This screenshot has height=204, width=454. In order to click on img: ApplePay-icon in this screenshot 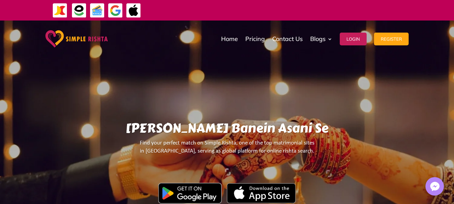, I will do `click(133, 10)`.